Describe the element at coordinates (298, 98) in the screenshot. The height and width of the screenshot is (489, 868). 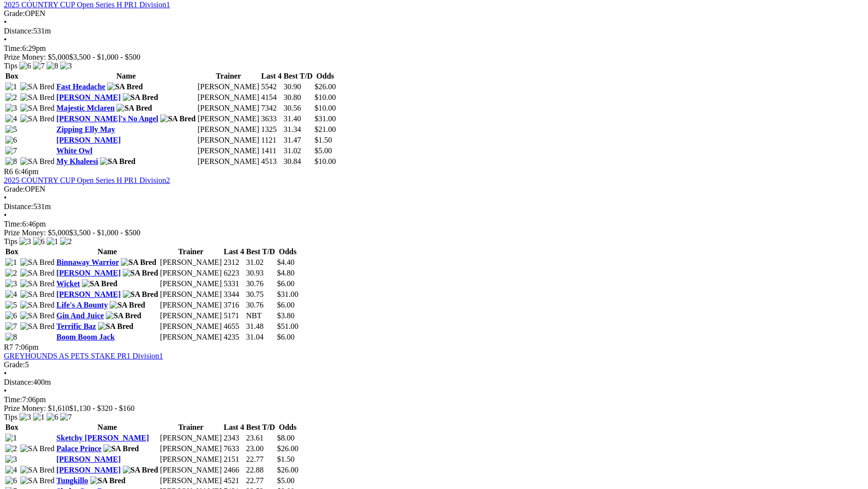
I see `td: 30.80` at that location.